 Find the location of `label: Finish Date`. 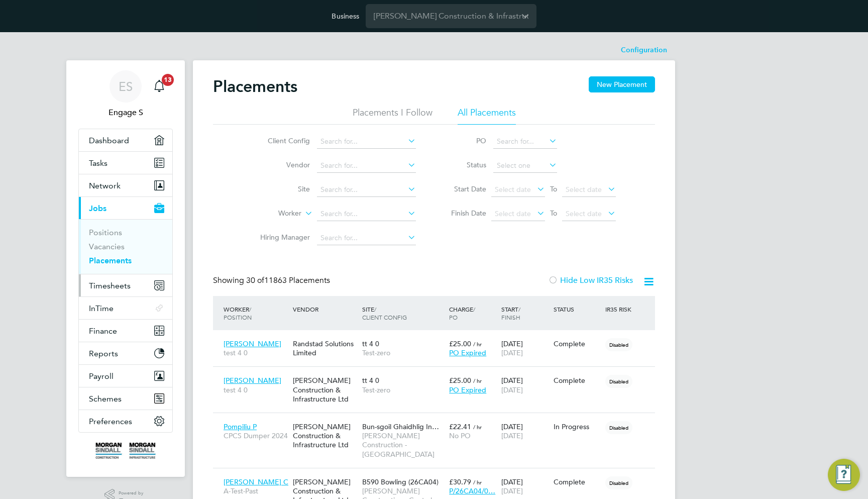

label: Finish Date is located at coordinates (464, 213).